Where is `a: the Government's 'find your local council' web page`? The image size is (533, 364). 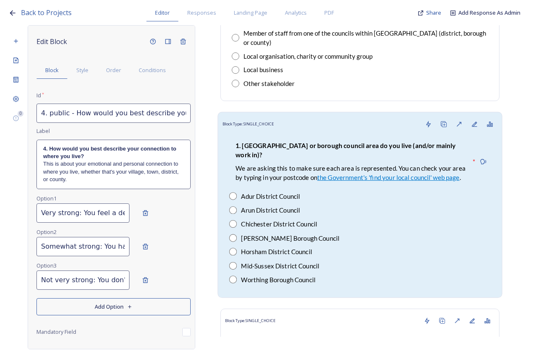 a: the Government's 'find your local council' web page is located at coordinates (389, 177).